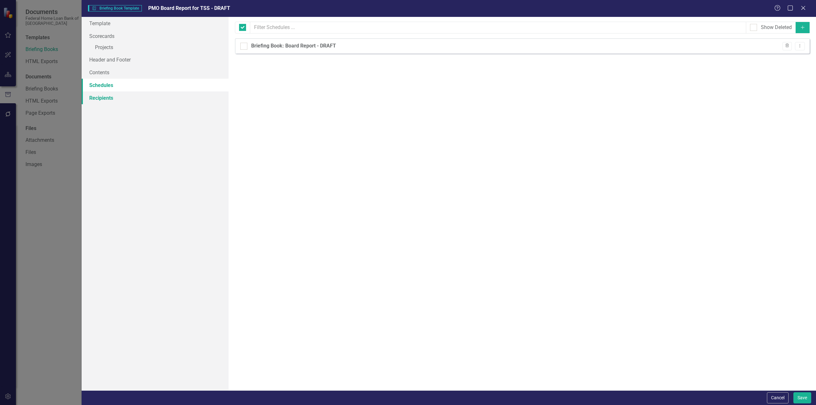 Image resolution: width=816 pixels, height=405 pixels. I want to click on span: Briefing Book Template, so click(115, 8).